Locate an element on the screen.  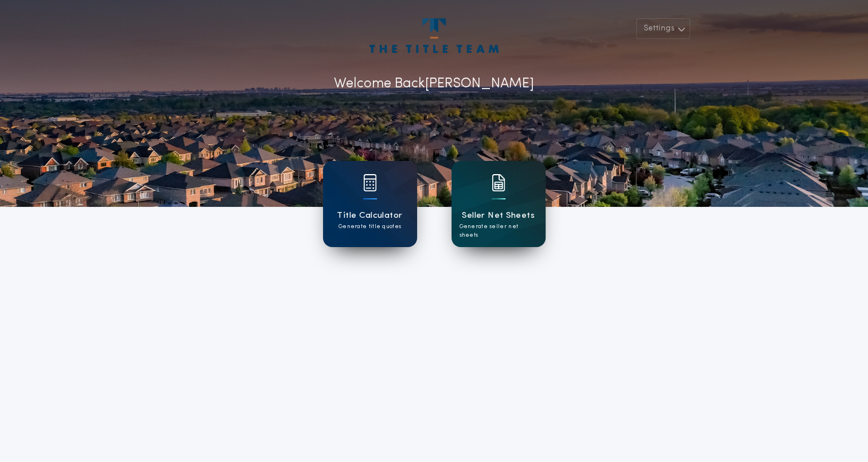
button: Settings is located at coordinates (663, 29).